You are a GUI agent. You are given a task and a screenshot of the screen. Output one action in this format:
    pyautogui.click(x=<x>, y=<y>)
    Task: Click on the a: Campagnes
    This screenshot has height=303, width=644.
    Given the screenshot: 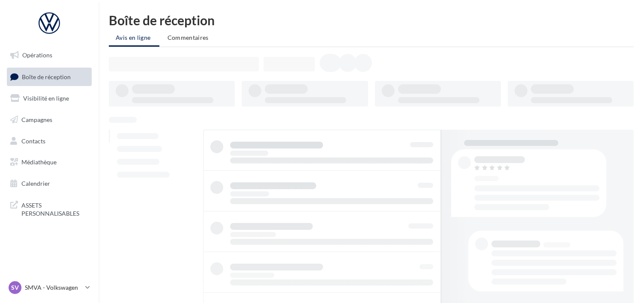 What is the action you would take?
    pyautogui.click(x=49, y=120)
    